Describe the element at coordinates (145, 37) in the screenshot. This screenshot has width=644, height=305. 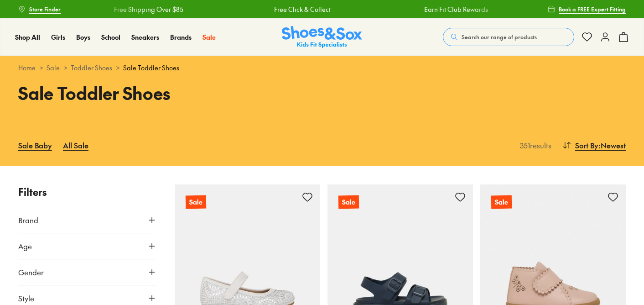
I see `span: Sneakers` at that location.